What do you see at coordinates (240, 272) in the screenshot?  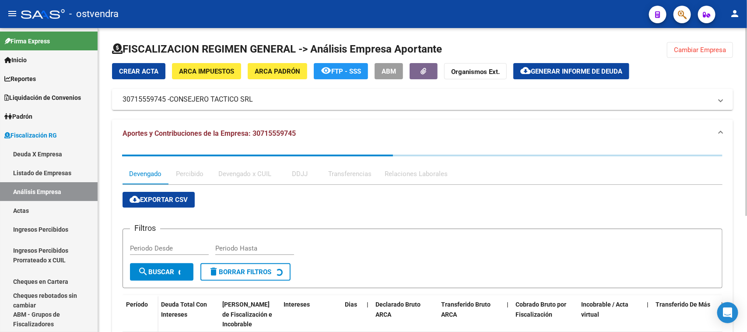 I see `span: Borrar Filtros` at bounding box center [240, 272].